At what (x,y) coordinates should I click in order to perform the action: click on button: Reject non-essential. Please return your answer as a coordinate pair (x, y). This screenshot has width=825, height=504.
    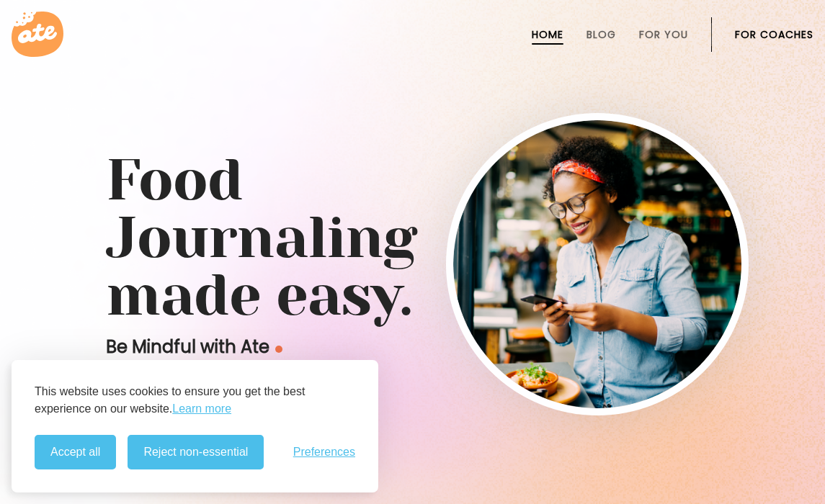
    Looking at the image, I should click on (195, 452).